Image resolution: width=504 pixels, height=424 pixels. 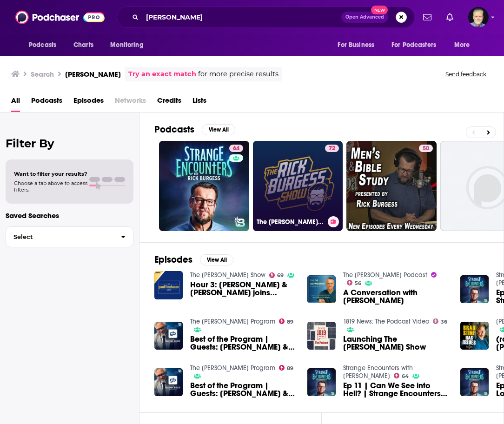 What do you see at coordinates (474, 336) in the screenshot?
I see `a: (radio host) Rick Burgess` at bounding box center [474, 336].